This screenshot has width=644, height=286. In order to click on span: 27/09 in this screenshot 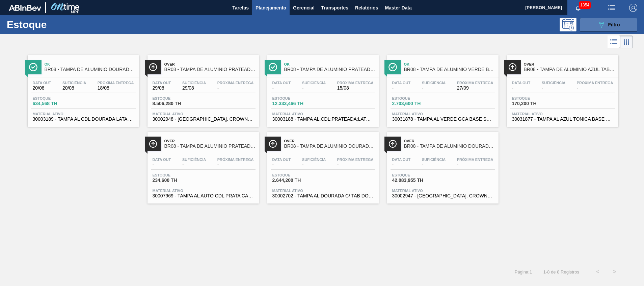, I will do `click(475, 88)`.